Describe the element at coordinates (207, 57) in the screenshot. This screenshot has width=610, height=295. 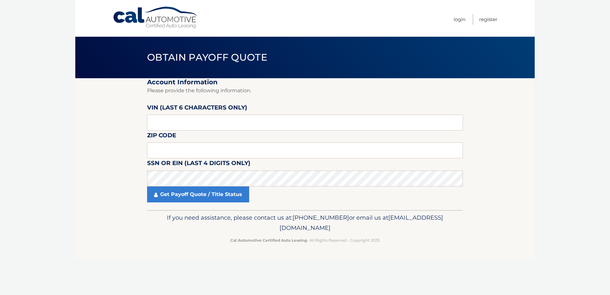
I see `span: Obtain Payoff Quote` at that location.